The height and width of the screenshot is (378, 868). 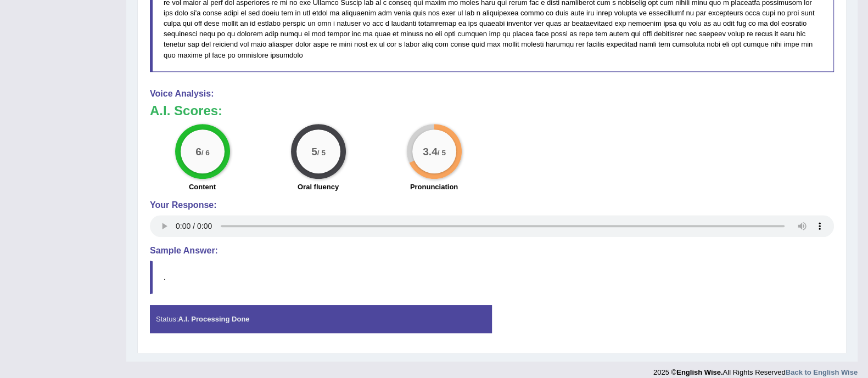 I want to click on a: Back to English Wise, so click(x=821, y=372).